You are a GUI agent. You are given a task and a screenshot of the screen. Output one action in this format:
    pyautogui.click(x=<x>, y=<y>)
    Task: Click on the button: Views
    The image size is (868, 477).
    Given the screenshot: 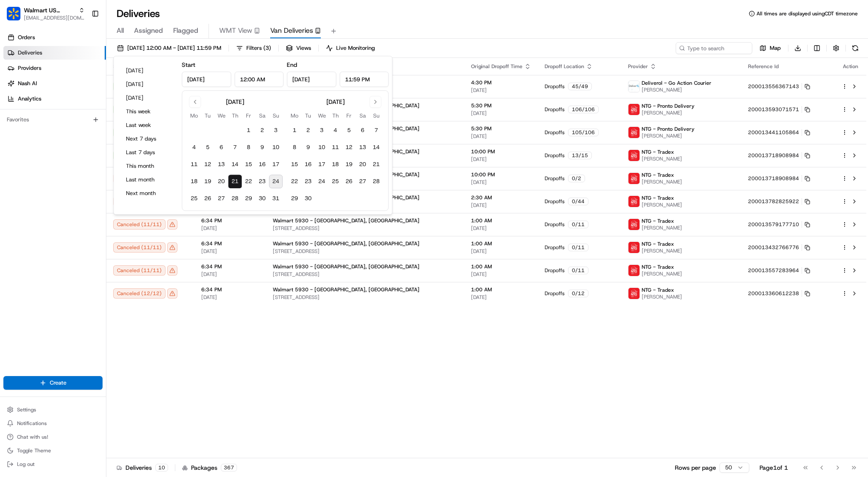 What is the action you would take?
    pyautogui.click(x=298, y=48)
    